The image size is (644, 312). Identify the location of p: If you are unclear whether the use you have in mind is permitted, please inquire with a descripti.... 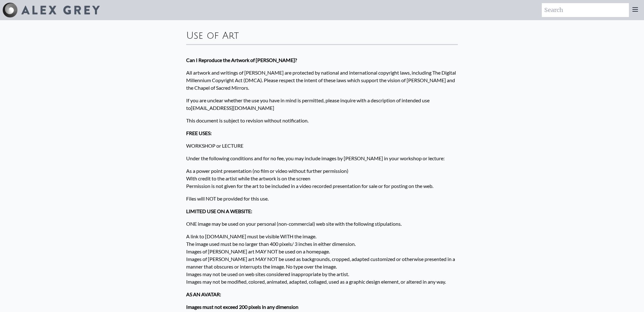
(322, 104).